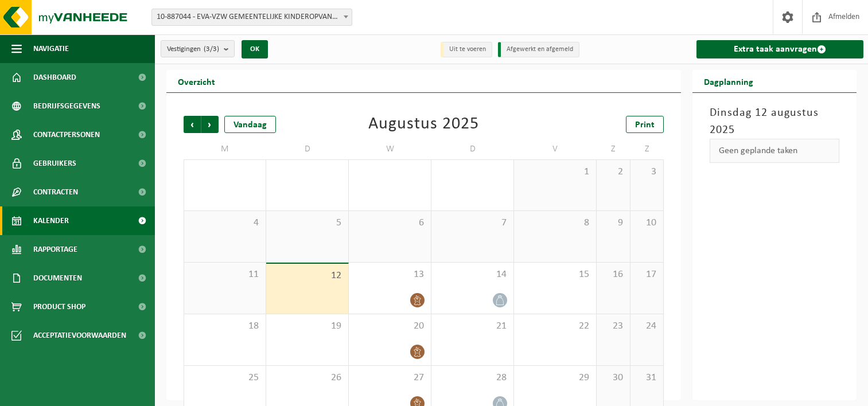 This screenshot has width=868, height=406. I want to click on span: 16, so click(613, 274).